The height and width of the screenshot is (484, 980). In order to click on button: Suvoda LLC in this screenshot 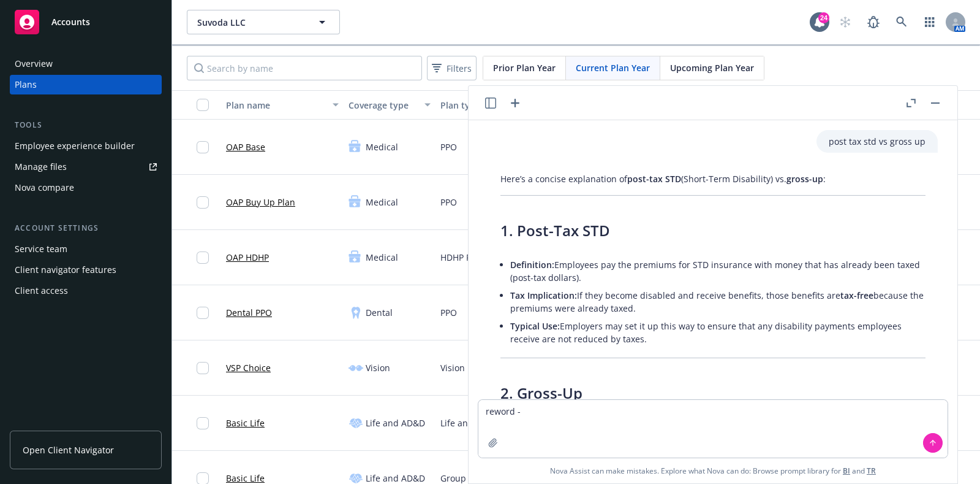, I will do `click(263, 22)`.